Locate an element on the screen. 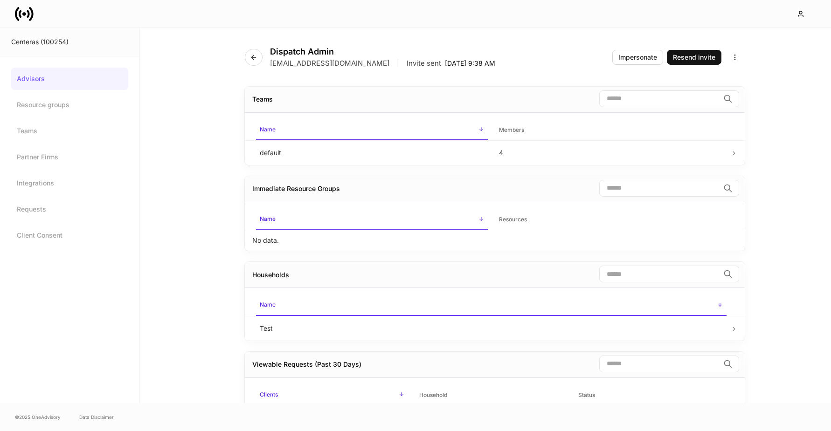  h6: Members is located at coordinates (512, 130).